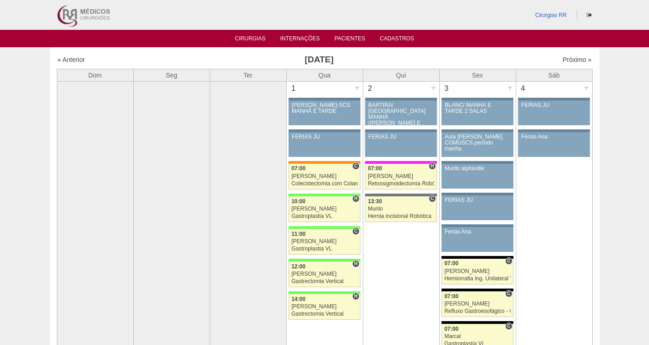 The image size is (649, 345). What do you see at coordinates (447, 88) in the screenshot?
I see `div: 3` at bounding box center [447, 88].